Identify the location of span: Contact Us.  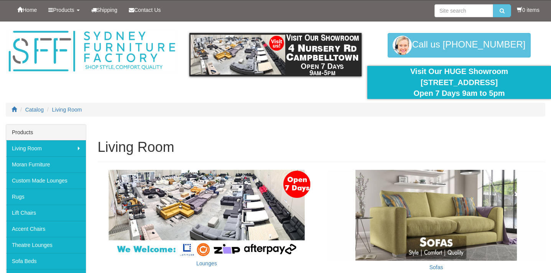
(147, 10).